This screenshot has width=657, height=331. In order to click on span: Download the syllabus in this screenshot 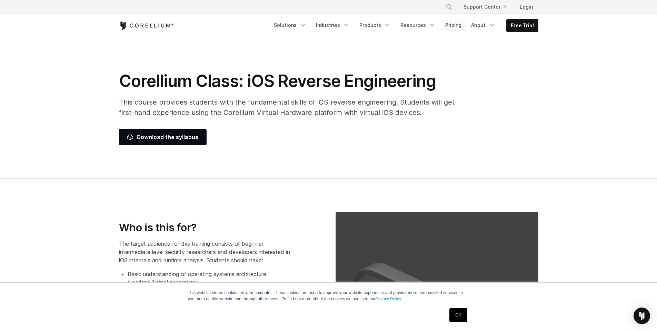, I will do `click(163, 137)`.